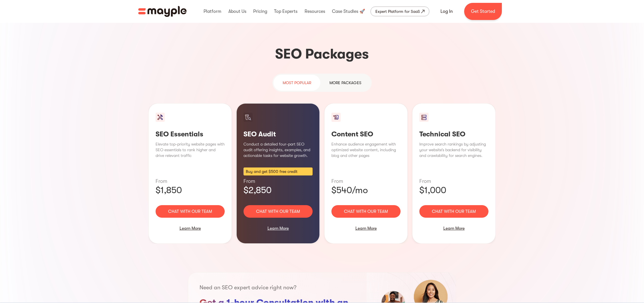 The image size is (644, 303). What do you see at coordinates (163, 11) in the screenshot?
I see `img: Mayple logo` at bounding box center [163, 11].